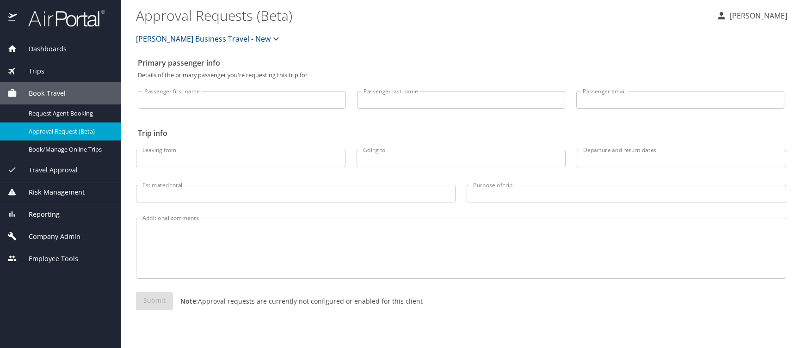 The width and height of the screenshot is (801, 348). Describe the element at coordinates (461, 75) in the screenshot. I see `p: Details of the primary passenger you're requesting this trip for` at that location.